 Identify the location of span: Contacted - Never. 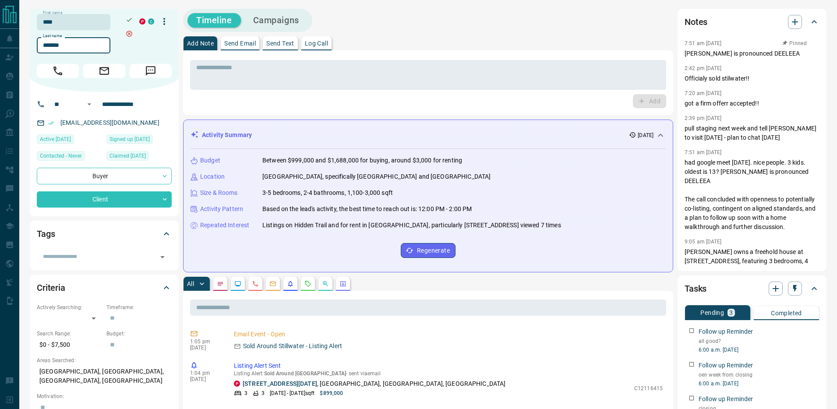
(61, 156).